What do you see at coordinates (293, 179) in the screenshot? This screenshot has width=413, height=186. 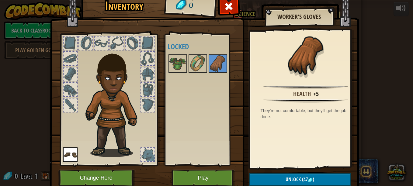 I see `span: Unlock` at bounding box center [293, 179].